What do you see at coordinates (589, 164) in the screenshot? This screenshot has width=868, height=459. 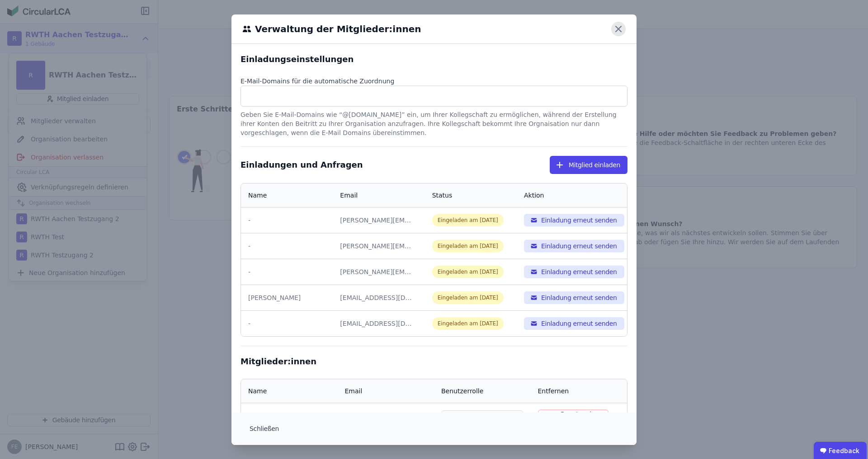 I see `button: Mitglied einladen` at bounding box center [589, 164].